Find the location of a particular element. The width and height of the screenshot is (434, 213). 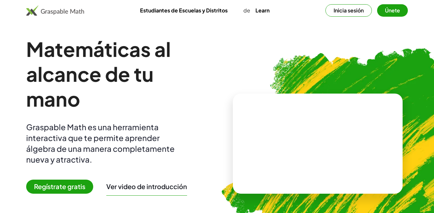

video: What is this? This is dynamic math notation. Dynamic math notation plays a central role in how Gr... is located at coordinates (318, 144).